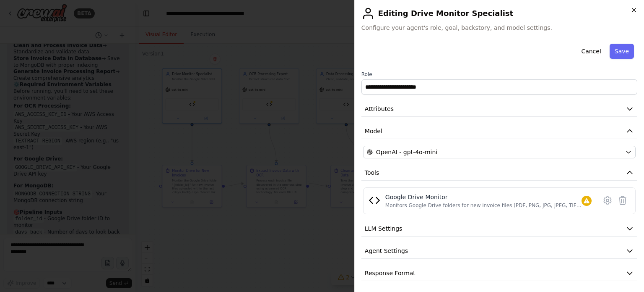 The width and height of the screenshot is (644, 292). I want to click on button: Delete tool, so click(623, 200).